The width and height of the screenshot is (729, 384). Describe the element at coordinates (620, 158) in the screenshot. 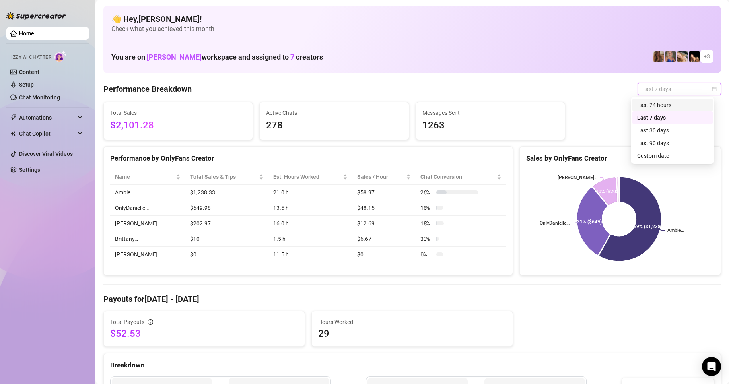

I see `div: Sales by OnlyFans Creator` at that location.